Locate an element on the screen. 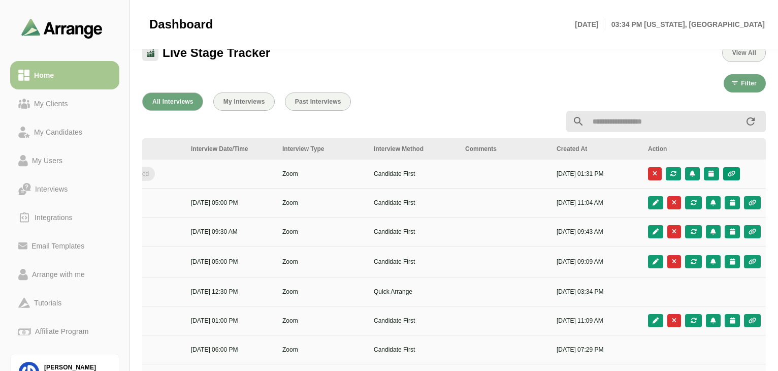 The width and height of the screenshot is (778, 371). div: Interviews is located at coordinates (51, 189).